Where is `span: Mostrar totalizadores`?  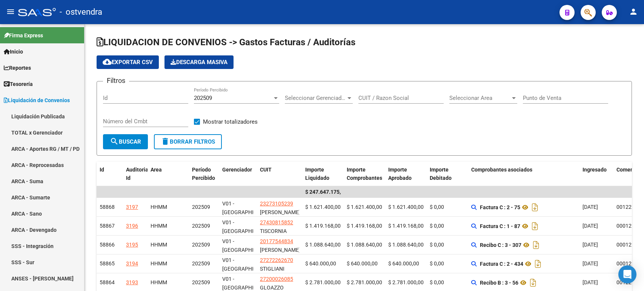 span: Mostrar totalizadores is located at coordinates (230, 122).